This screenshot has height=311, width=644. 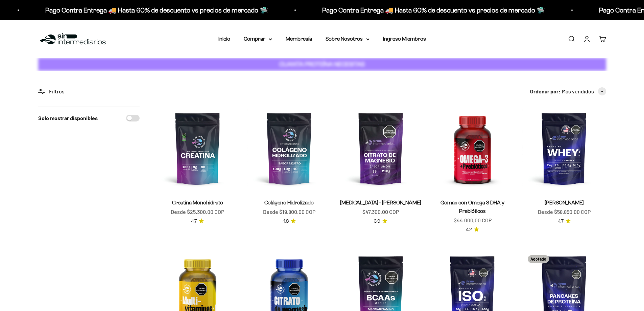 I want to click on div: Filtros, so click(x=89, y=92).